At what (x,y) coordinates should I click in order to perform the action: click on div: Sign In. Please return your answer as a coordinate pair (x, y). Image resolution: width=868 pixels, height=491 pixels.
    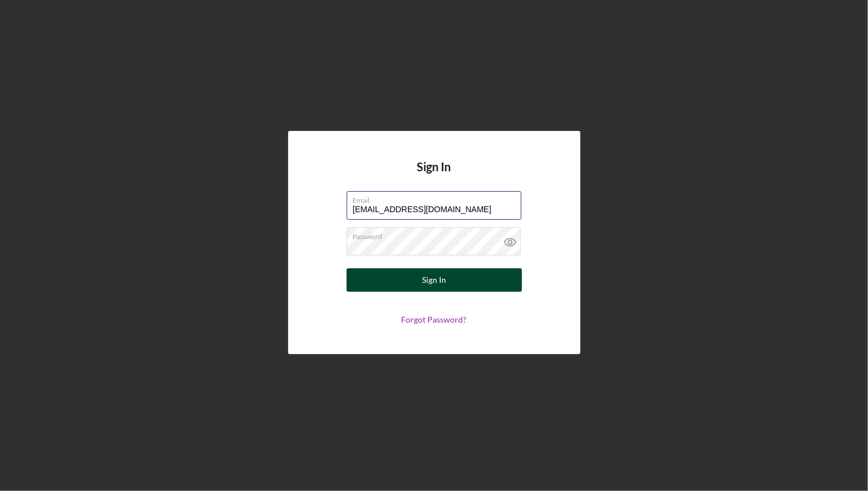
    Looking at the image, I should click on (434, 280).